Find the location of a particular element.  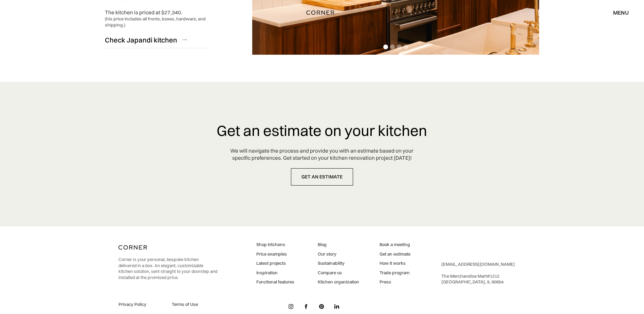

p: Corner is your personal, bespoke kitchen delivered in a box. An elegant, customizable kitchen sol... is located at coordinates (168, 268).